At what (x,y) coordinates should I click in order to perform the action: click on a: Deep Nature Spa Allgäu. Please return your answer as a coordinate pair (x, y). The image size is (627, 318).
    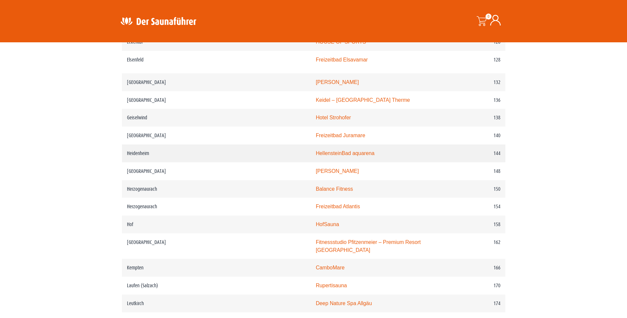
    Looking at the image, I should click on (344, 303).